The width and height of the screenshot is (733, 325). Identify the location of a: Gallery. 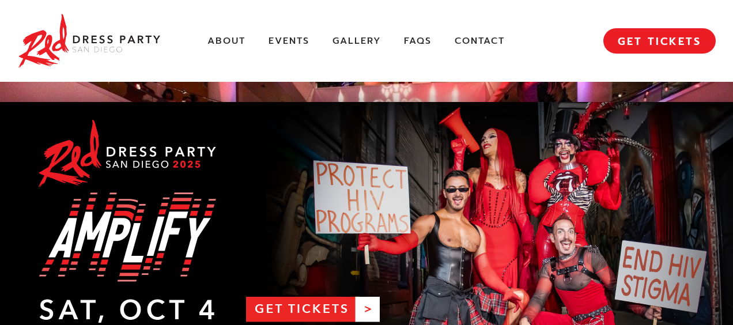
(357, 41).